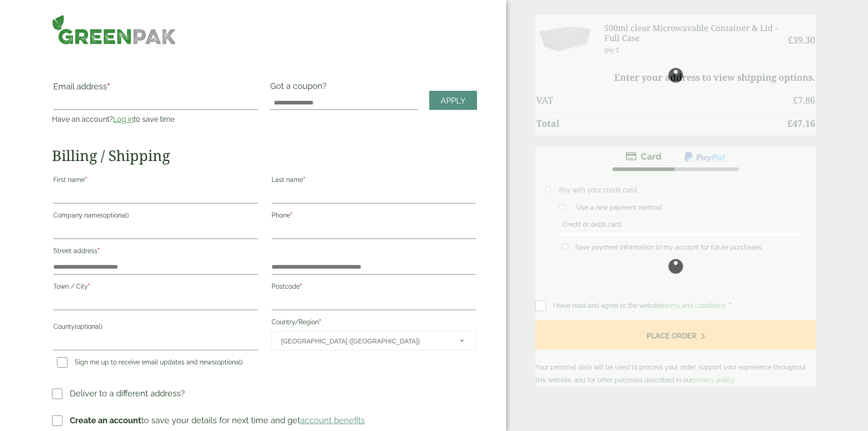  What do you see at coordinates (264, 155) in the screenshot?
I see `h2: Billing / Shipping` at bounding box center [264, 155].